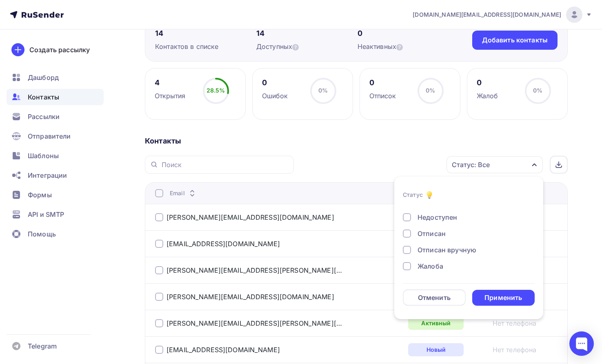 The height and width of the screenshot is (364, 602). Describe the element at coordinates (275, 96) in the screenshot. I see `div: Ошибок` at that location.